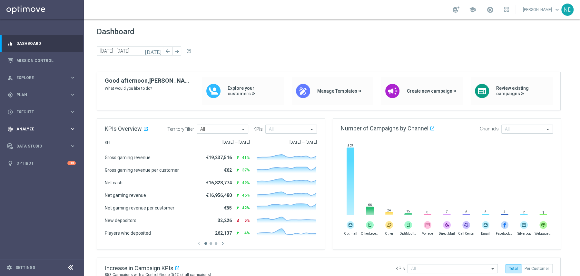 This screenshot has height=276, width=580. I want to click on button: gps_fixed Plan keyboard_arrow_right, so click(42, 95).